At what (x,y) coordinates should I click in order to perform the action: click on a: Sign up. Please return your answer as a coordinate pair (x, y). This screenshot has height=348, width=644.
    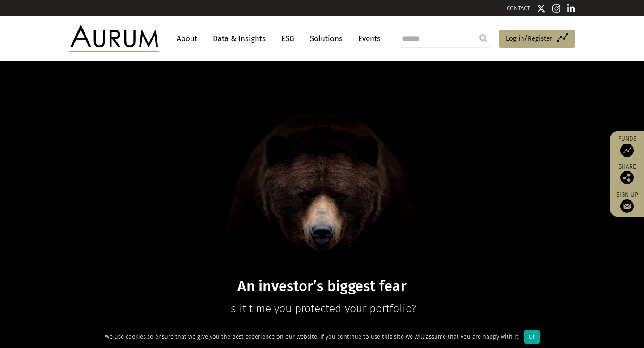
    Looking at the image, I should click on (627, 202).